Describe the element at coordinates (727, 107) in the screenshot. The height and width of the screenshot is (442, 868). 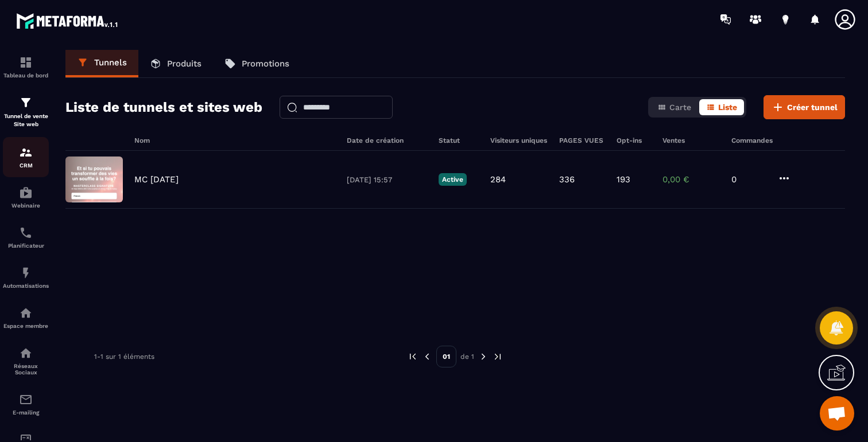
I see `span: Liste` at that location.